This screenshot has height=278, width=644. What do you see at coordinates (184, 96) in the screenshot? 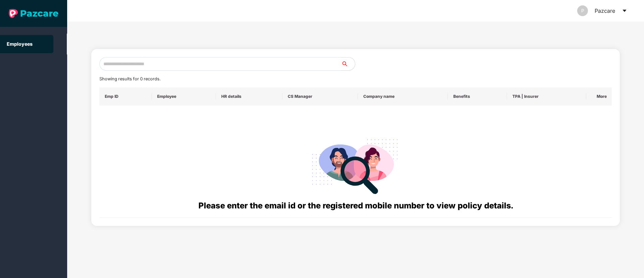
I see `th: Employee` at bounding box center [184, 96].